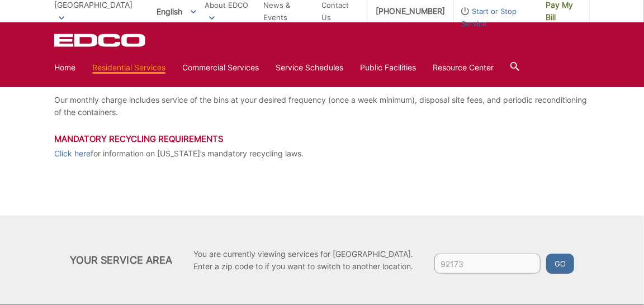  What do you see at coordinates (388, 68) in the screenshot?
I see `a: Public Facilities` at bounding box center [388, 68].